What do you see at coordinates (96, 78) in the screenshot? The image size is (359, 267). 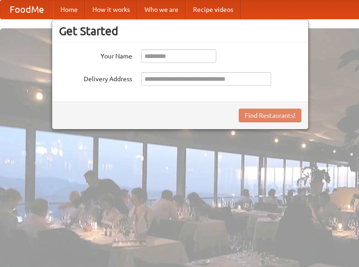 I see `label: Delivery Address` at bounding box center [96, 78].